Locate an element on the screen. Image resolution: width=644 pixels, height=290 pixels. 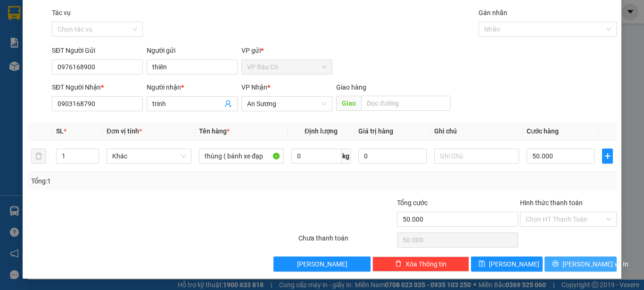
div: Lý Thường Kiệt is located at coordinates (129, 19).